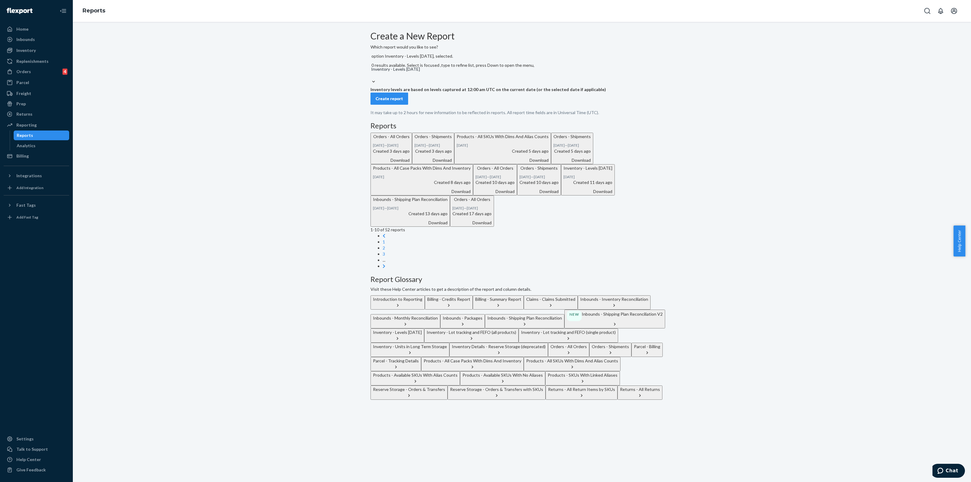 The image size is (971, 482). I want to click on div: Settings, so click(25, 439).